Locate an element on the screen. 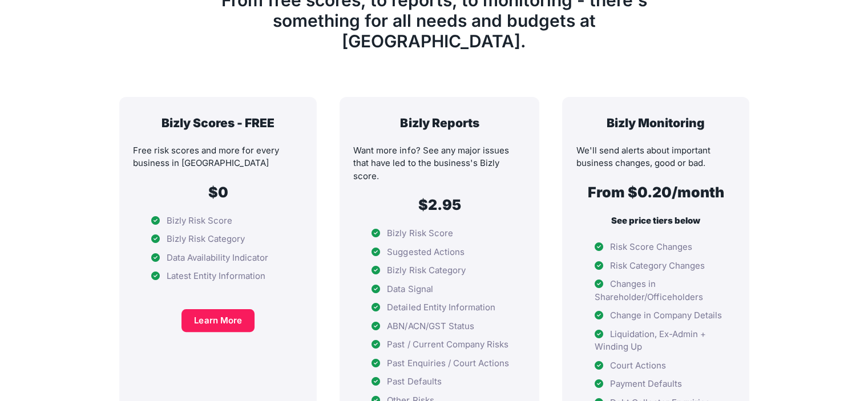  li: Detailed Entity Information is located at coordinates (440, 308).